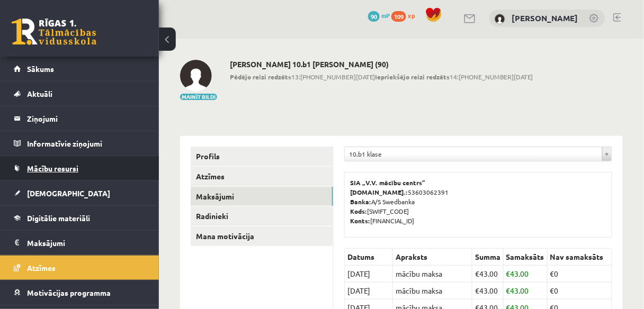  Describe the element at coordinates (368, 257) in the screenshot. I see `th: Datums` at that location.